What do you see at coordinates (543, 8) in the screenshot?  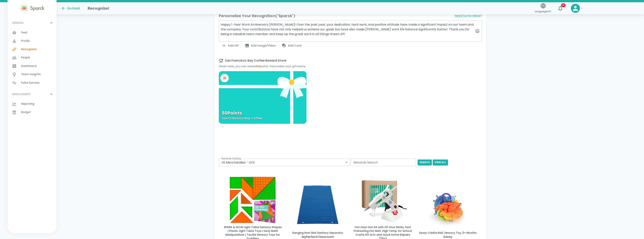 I see `button: Language:en` at bounding box center [543, 8].